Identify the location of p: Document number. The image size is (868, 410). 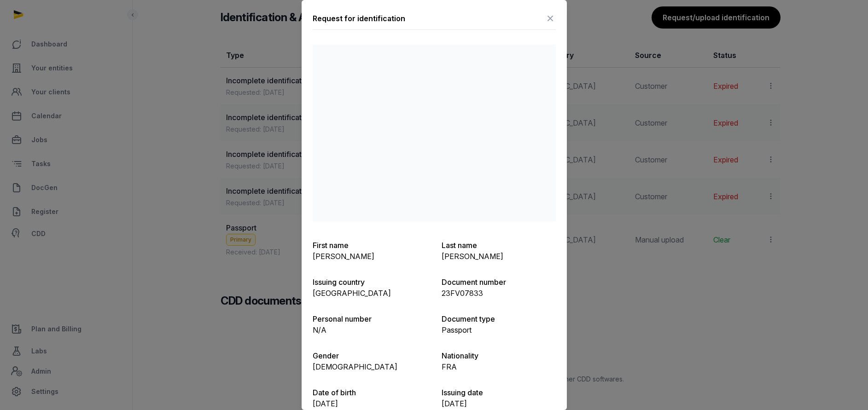
(499, 282).